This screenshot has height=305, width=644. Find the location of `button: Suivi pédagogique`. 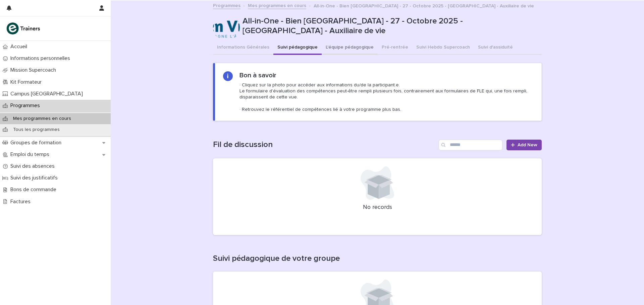

button: Suivi pédagogique is located at coordinates (298, 48).